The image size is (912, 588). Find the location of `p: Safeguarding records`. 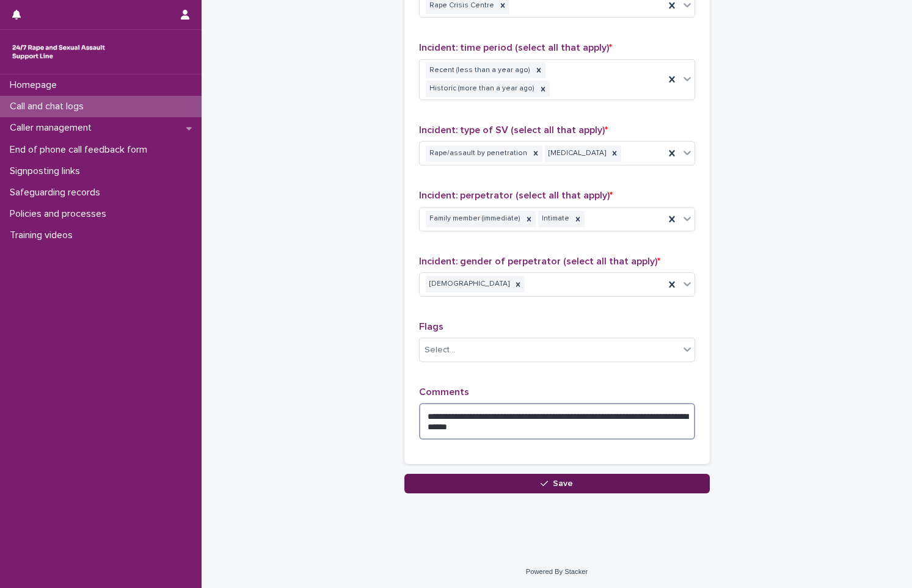

p: Safeguarding records is located at coordinates (57, 192).